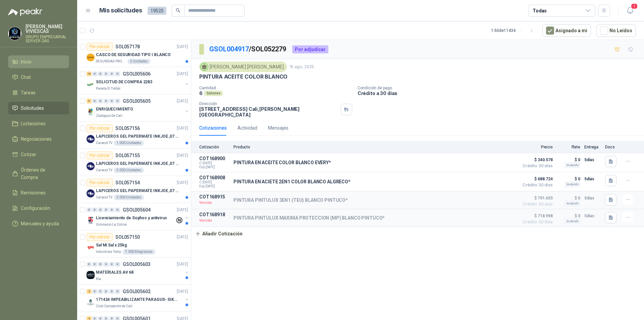 This screenshot has width=644, height=320. What do you see at coordinates (89, 74) in the screenshot?
I see `div: 16` at bounding box center [89, 74].